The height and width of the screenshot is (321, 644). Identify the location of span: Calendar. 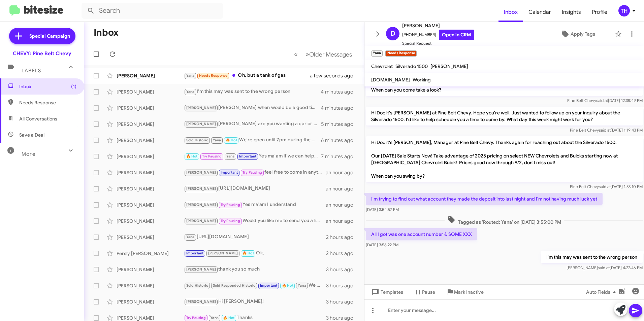
(540, 12).